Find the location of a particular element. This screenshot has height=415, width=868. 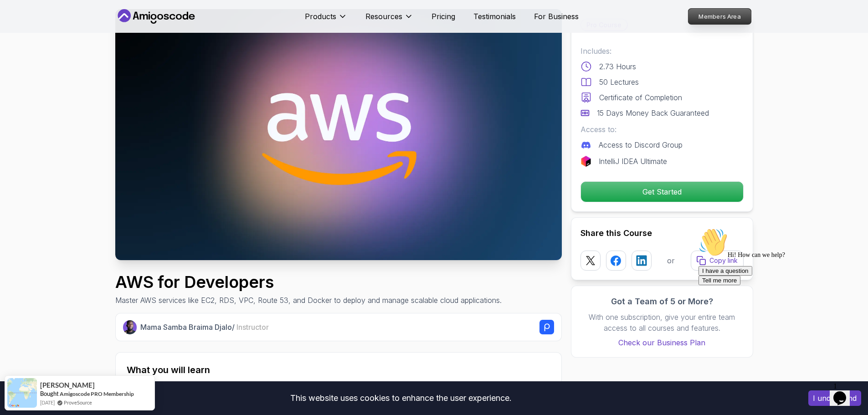

span: Instructor is located at coordinates (253, 327).